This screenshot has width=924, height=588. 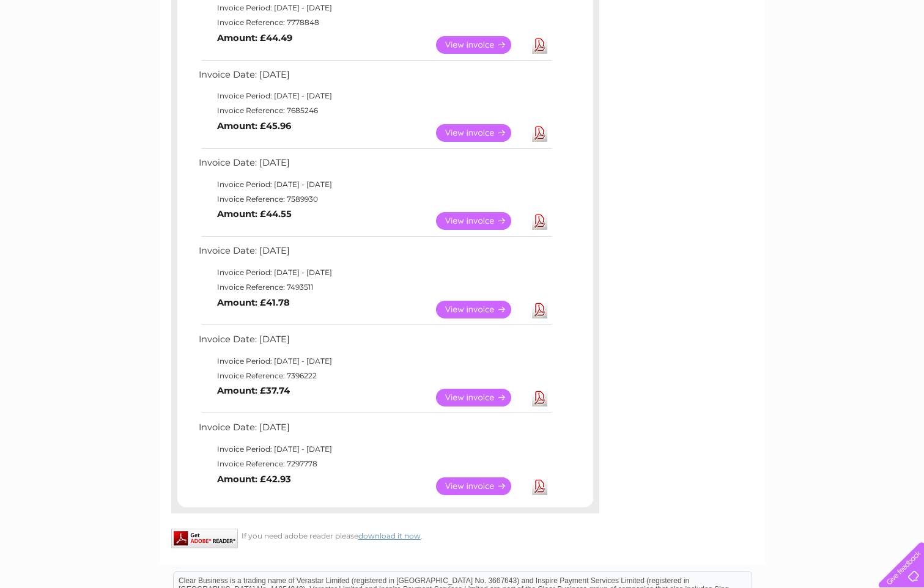 What do you see at coordinates (254, 479) in the screenshot?
I see `b: Amount: £42.93` at bounding box center [254, 479].